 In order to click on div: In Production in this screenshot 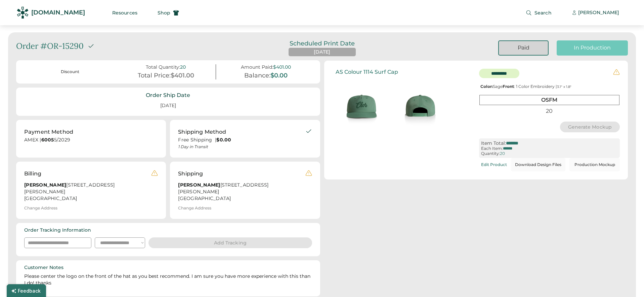, I will do `click(592, 48)`.